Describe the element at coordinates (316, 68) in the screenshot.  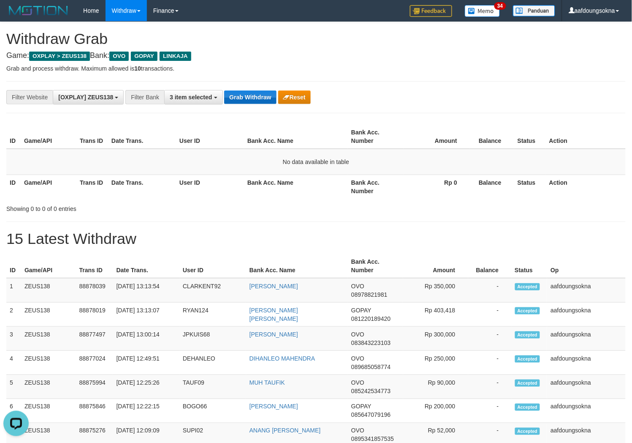
I see `p: Grab and process withdraw. Maximum allowed is transactions.` at that location.